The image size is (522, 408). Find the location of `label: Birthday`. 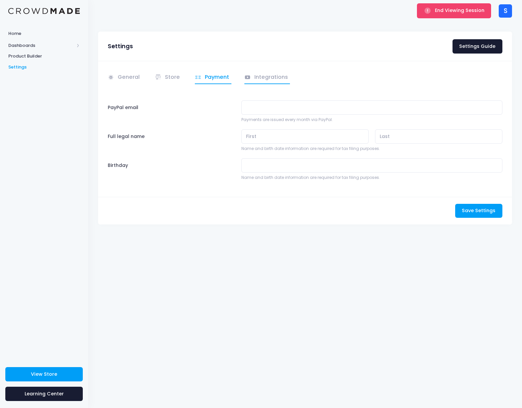

label: Birthday is located at coordinates (171, 169).